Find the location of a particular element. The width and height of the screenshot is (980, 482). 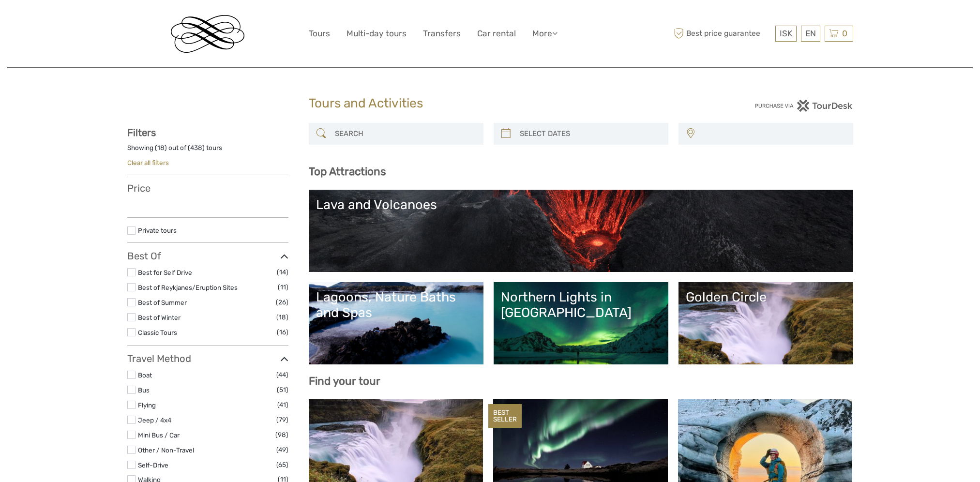

a: Lava and Volcanoes is located at coordinates (580, 231).